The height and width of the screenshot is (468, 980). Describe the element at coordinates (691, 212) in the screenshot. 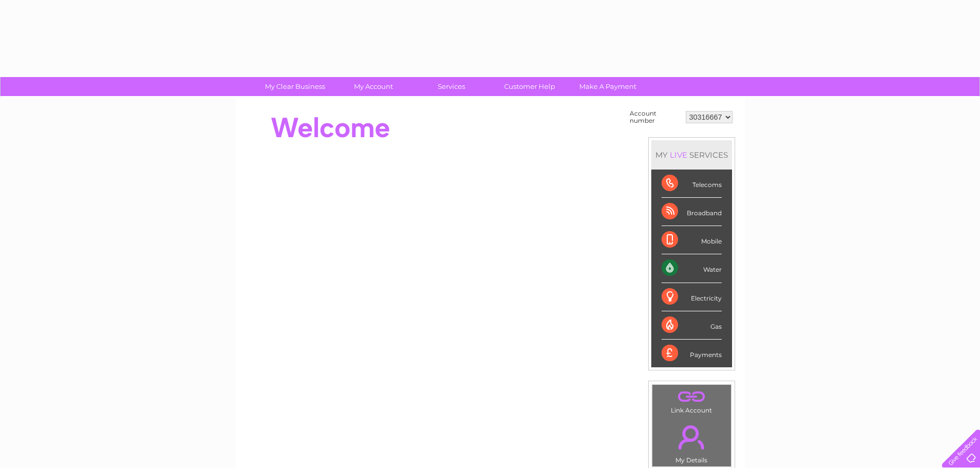

I see `div: Broadband` at that location.